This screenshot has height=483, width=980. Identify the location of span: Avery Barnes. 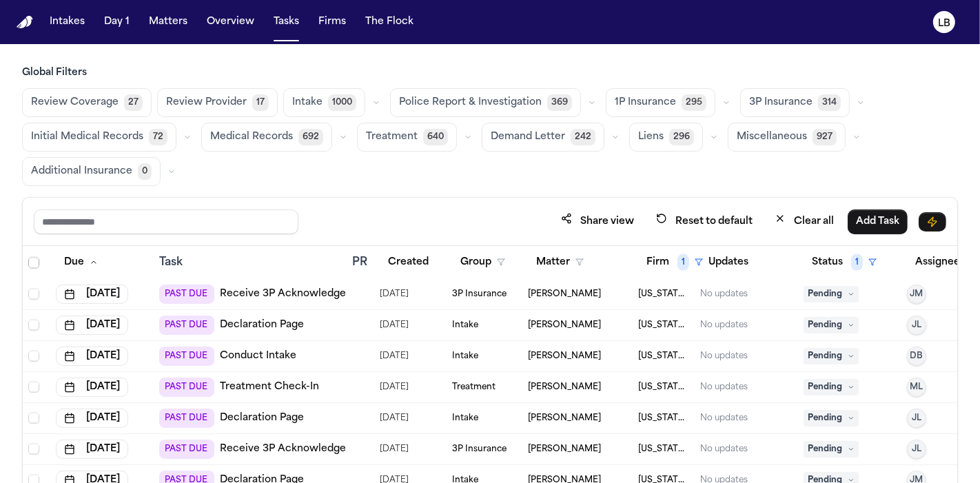
(565, 387).